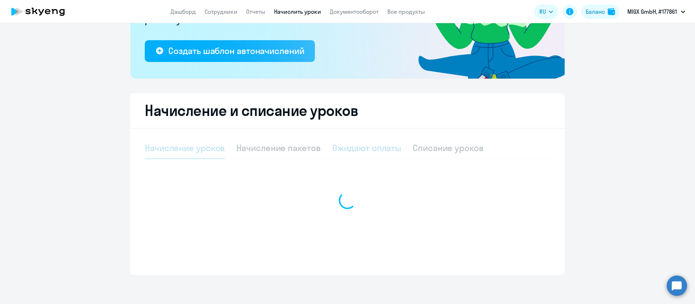 The height and width of the screenshot is (304, 695). I want to click on button: MIGX GmbH, #177861, so click(656, 12).